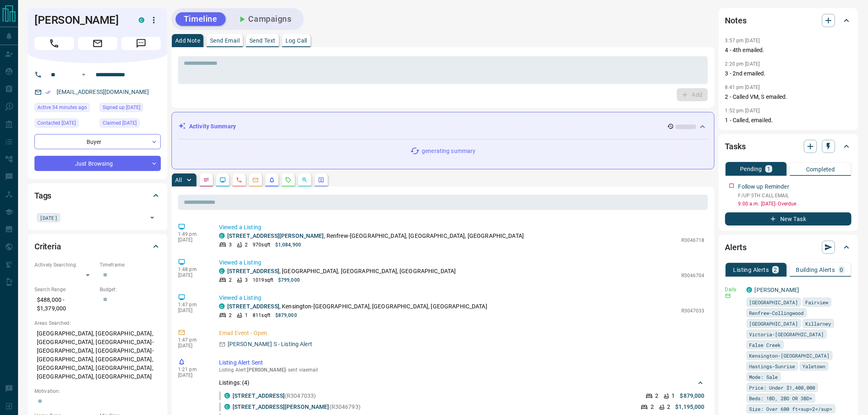 This screenshot has width=868, height=415. I want to click on h2: Alerts, so click(736, 247).